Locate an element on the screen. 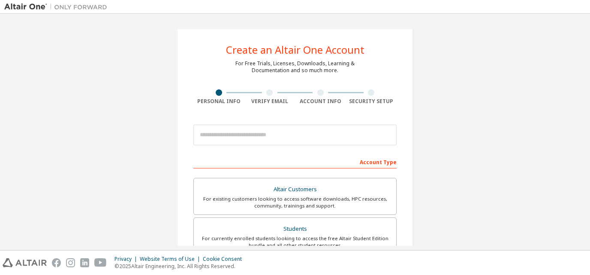 The image size is (590, 275). p: © 2025 Altair Engineering, Inc. All Rights Reserved. is located at coordinates (181, 266).